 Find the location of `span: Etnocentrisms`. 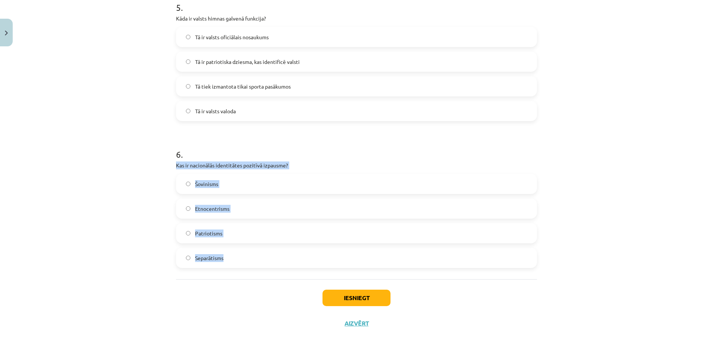

span: Etnocentrisms is located at coordinates (212, 208).